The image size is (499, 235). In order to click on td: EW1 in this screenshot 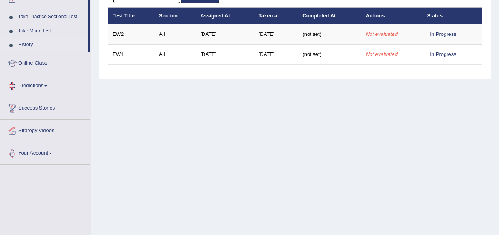, I will do `click(131, 54)`.